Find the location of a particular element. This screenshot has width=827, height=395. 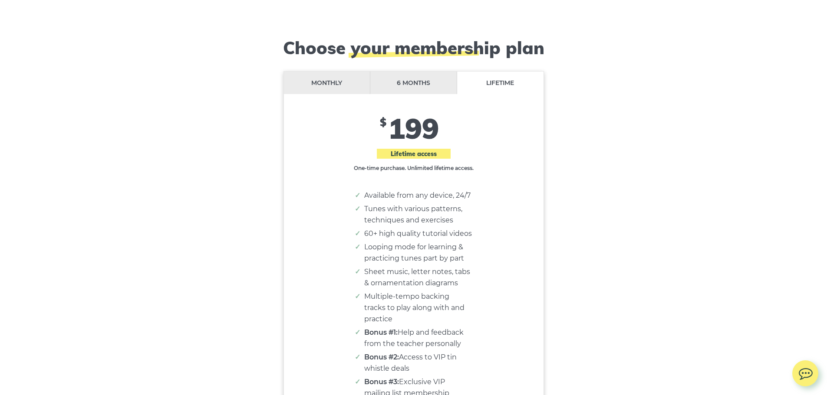

li: Help and feedback from the teacher personally is located at coordinates (418, 339).